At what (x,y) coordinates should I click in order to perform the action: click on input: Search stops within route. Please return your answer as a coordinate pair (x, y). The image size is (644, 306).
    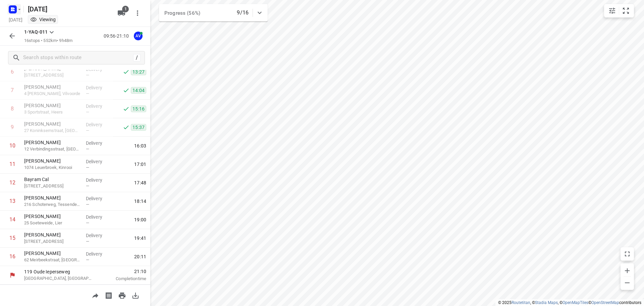
    Looking at the image, I should click on (78, 58).